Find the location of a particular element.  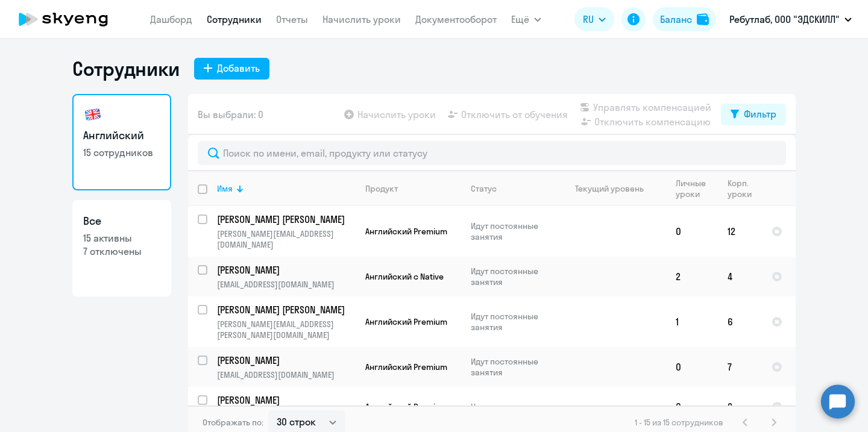

a: Отчеты is located at coordinates (292, 19).